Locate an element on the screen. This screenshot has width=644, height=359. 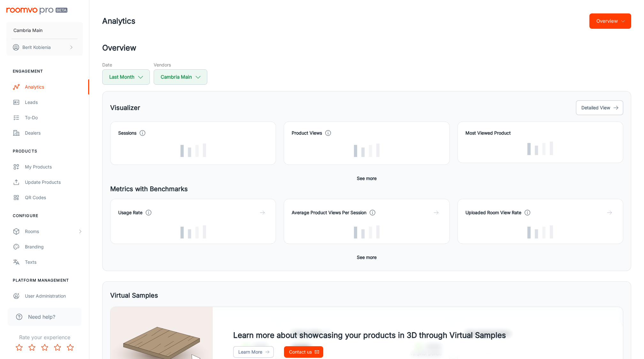
button: Rate 4 star is located at coordinates (58, 348).